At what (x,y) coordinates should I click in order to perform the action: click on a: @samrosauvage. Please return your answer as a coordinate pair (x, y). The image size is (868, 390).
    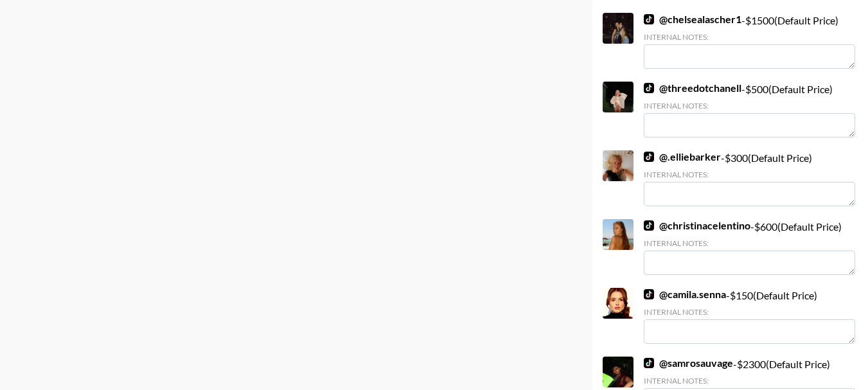
    Looking at the image, I should click on (688, 363).